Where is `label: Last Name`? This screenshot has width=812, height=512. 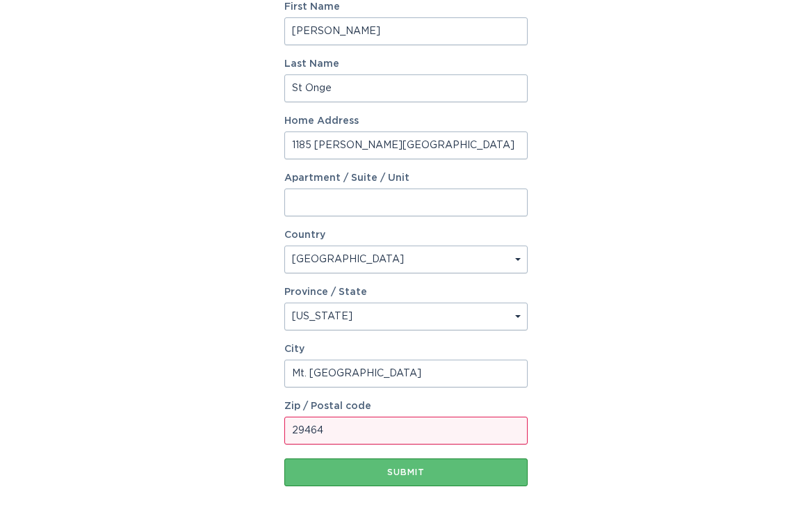 label: Last Name is located at coordinates (406, 64).